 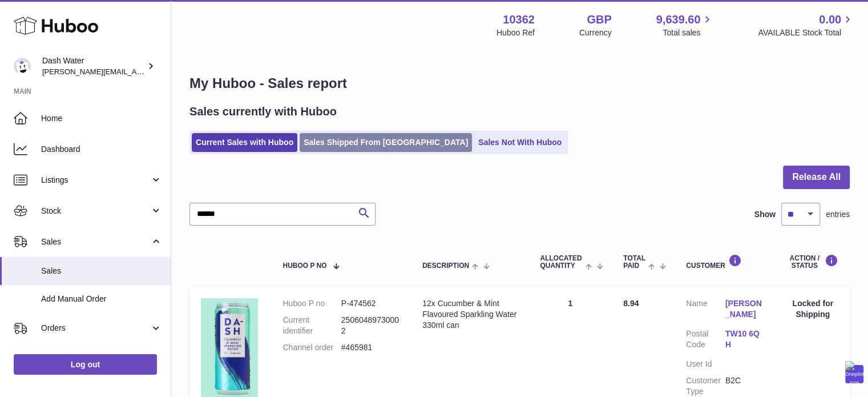 What do you see at coordinates (744, 386) in the screenshot?
I see `dd: B2C` at bounding box center [744, 386].